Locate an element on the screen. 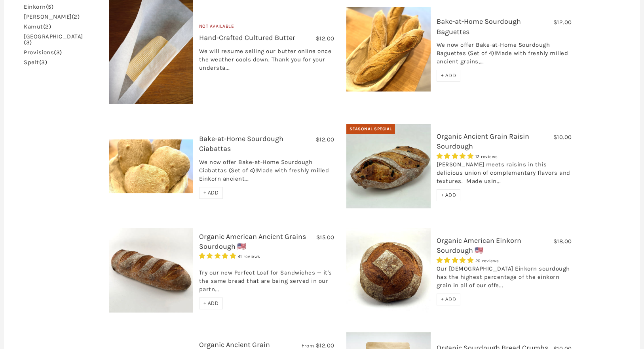 The height and width of the screenshot is (349, 644). a: spelt(3) is located at coordinates (35, 62).